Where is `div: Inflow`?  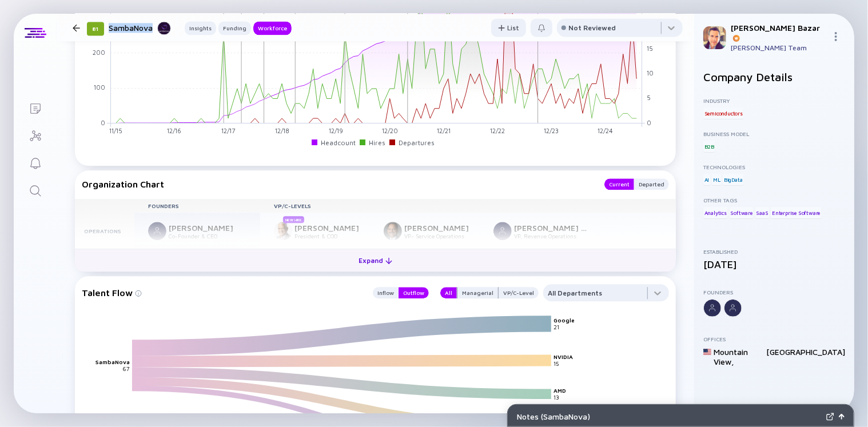 div: Inflow is located at coordinates (385, 293).